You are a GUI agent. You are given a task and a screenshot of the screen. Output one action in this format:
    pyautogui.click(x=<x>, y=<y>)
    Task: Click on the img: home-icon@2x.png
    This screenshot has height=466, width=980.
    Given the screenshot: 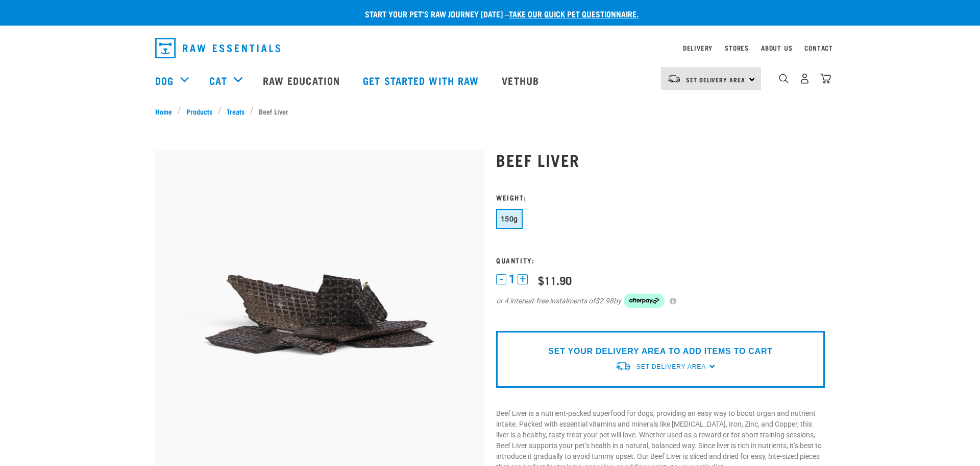 What is the action you would take?
    pyautogui.click(x=826, y=78)
    